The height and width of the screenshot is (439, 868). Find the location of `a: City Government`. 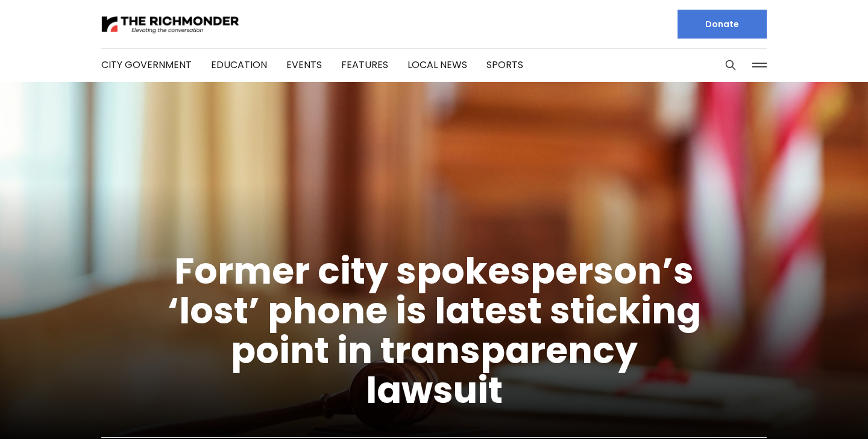

a: City Government is located at coordinates (146, 65).